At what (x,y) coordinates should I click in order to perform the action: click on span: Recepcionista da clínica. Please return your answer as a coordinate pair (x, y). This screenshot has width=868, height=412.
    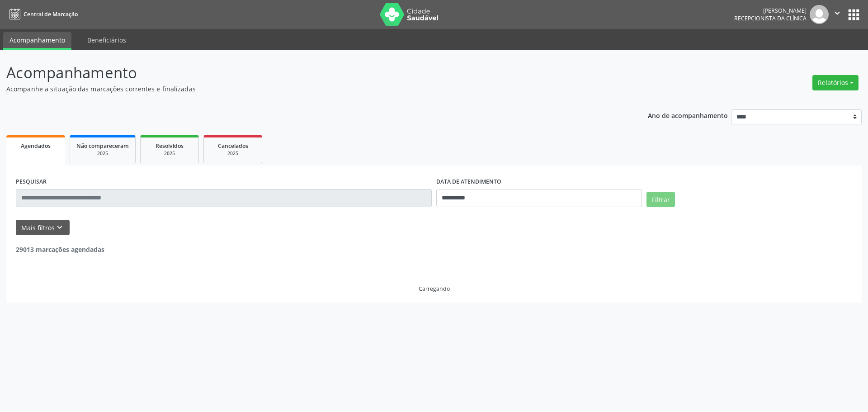
    Looking at the image, I should click on (770, 18).